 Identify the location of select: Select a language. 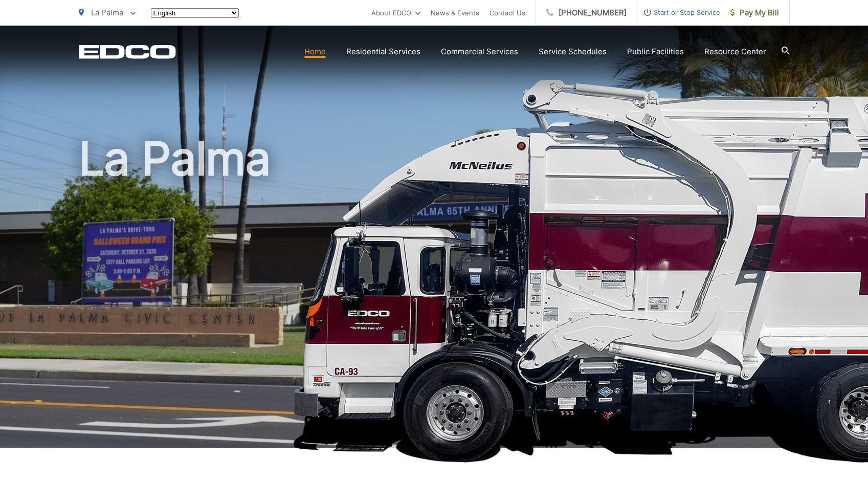
(195, 13).